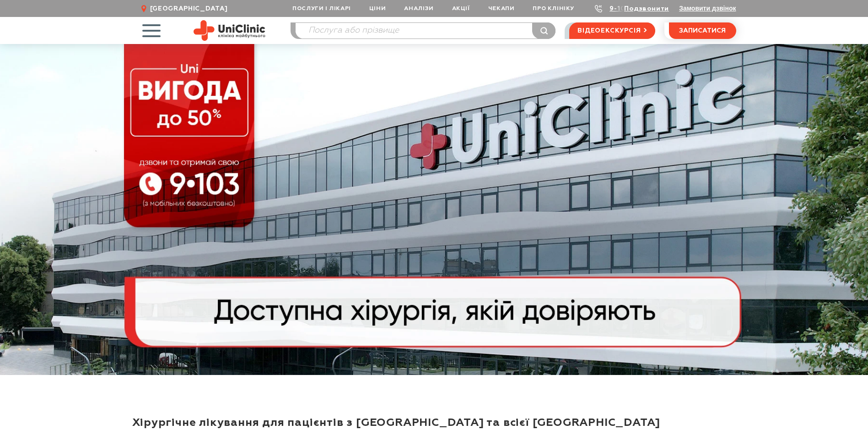 The image size is (868, 441). Describe the element at coordinates (708, 8) in the screenshot. I see `button: Замовити дзвінок` at that location.